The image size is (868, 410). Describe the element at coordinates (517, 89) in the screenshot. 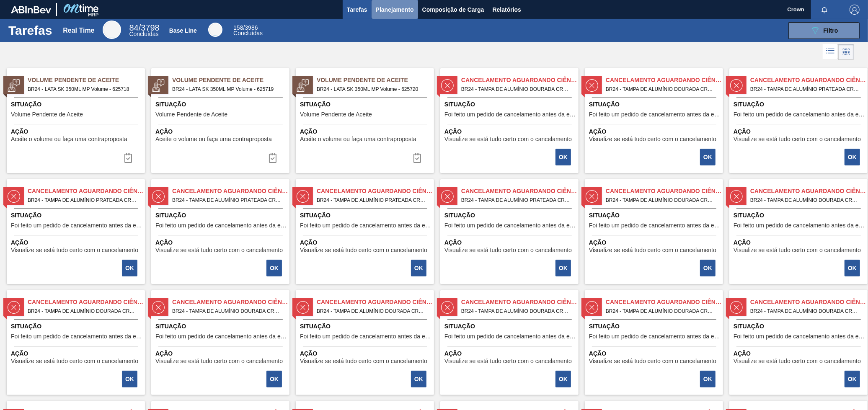

I see `span: BR24 - TAMPA DE ALUMÍNIO DOURADA CROWN ISE Pedido - 1465241` at that location.